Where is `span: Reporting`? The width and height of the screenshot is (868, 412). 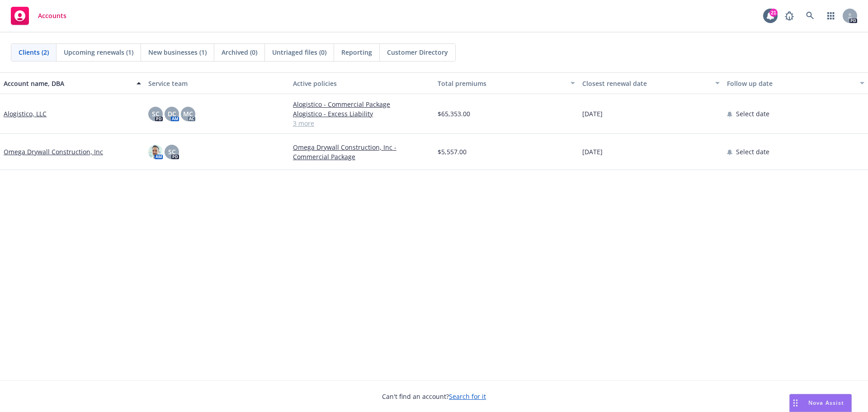 span: Reporting is located at coordinates (357, 52).